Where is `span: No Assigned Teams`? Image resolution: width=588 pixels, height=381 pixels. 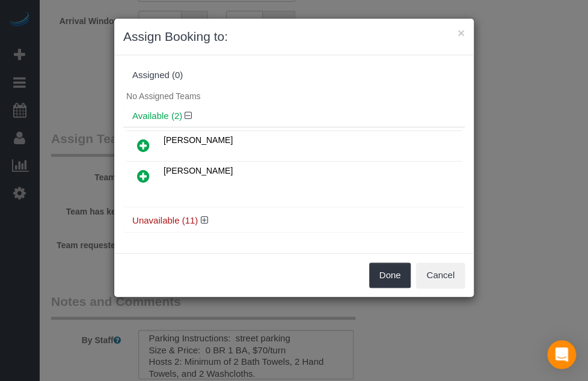
span: No Assigned Teams is located at coordinates (163, 96).